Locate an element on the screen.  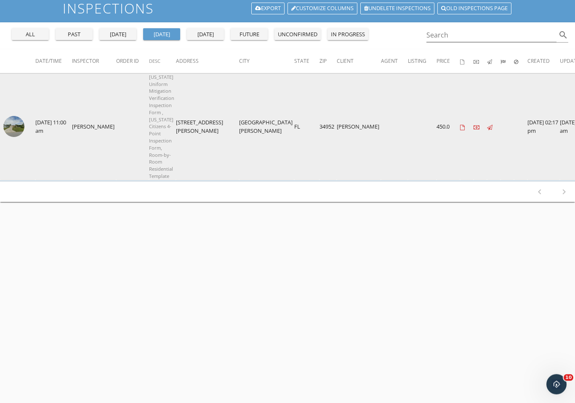
th: Created: Not sorted. is located at coordinates (544, 61).